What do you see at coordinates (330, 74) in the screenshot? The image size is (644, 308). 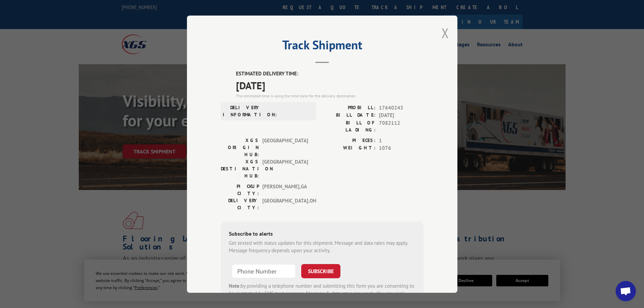 I see `label: ESTIMATED DELIVERY TIME:` at bounding box center [330, 74].